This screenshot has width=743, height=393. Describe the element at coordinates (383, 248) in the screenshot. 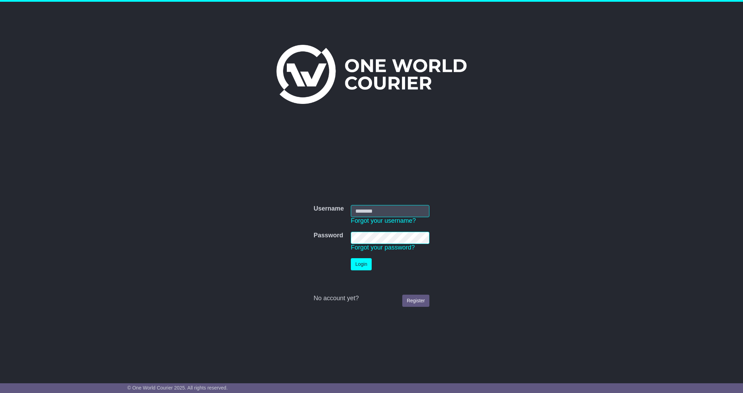

I see `a: Forgot your password?` at that location.